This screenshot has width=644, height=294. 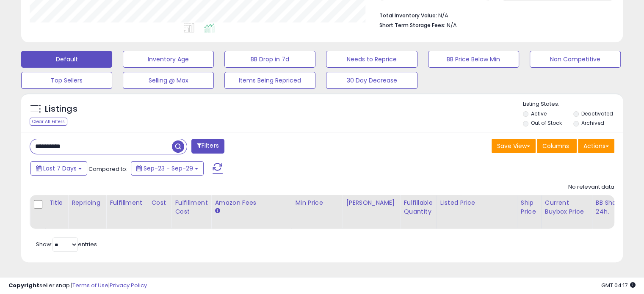 What do you see at coordinates (76, 67) in the screenshot?
I see `li: While the annual plan is non-refundable, we always aim to work with sellers long term, so if some...` at bounding box center [76, 67].